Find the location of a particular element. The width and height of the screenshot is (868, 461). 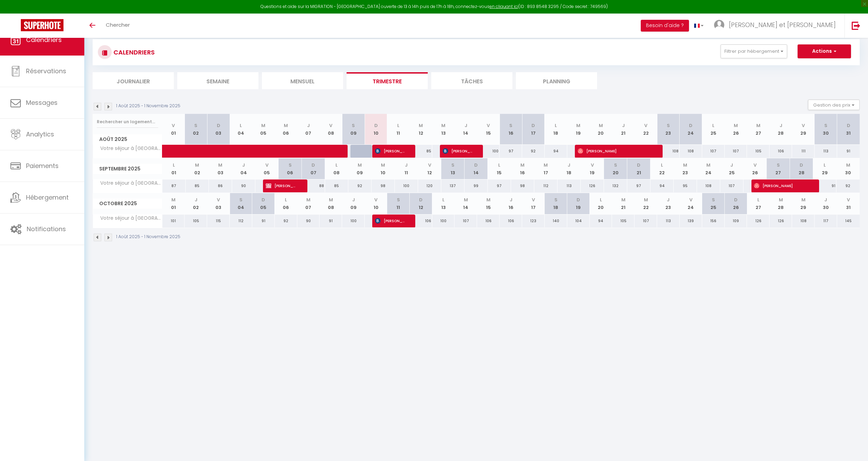

div: 86 is located at coordinates (220, 186).